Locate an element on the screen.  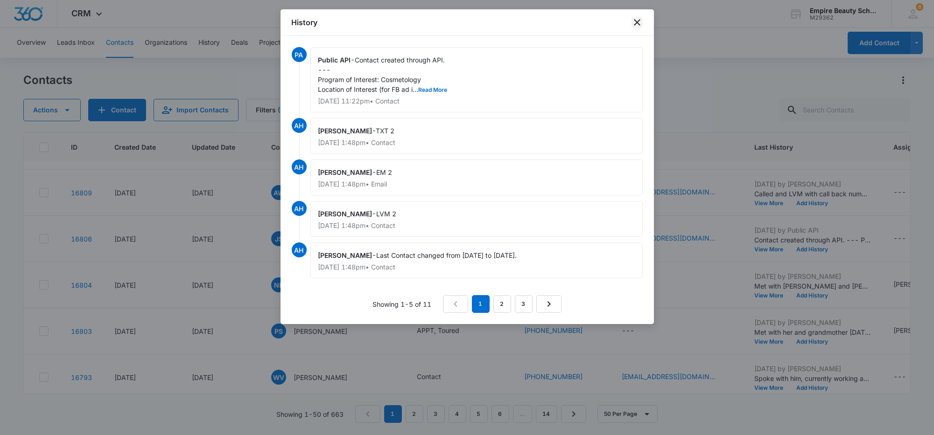
span: Contact created through API. --- Program of Interest: Cosmetology Location of Interest (for FB ad... is located at coordinates (383, 75).